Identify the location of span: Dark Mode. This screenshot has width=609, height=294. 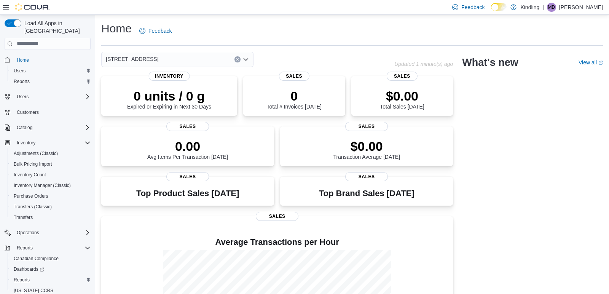
(491, 11).